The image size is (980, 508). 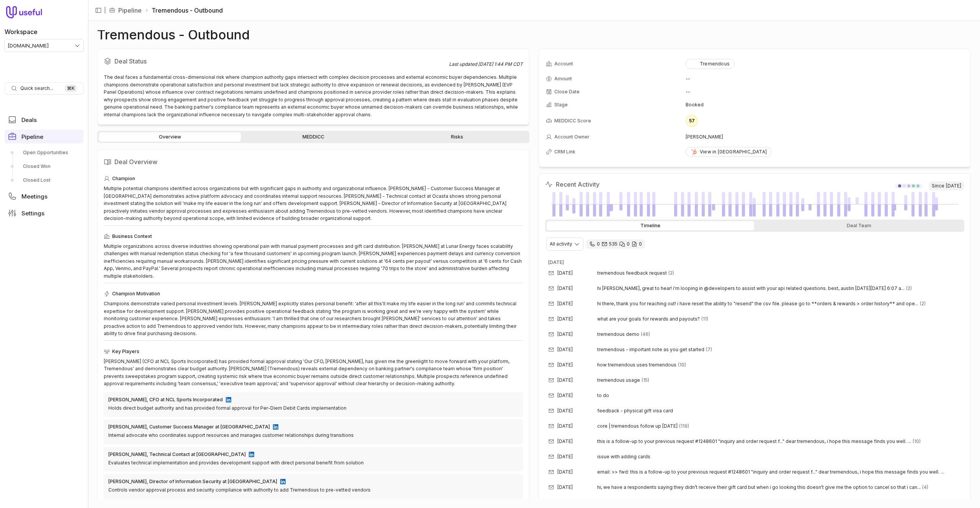 I want to click on button: Collapse sidebar, so click(x=98, y=10).